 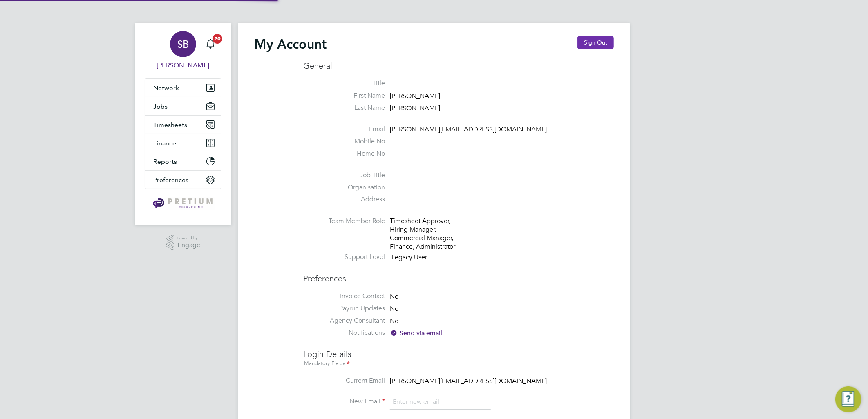 I want to click on span: Legacy User, so click(x=409, y=258).